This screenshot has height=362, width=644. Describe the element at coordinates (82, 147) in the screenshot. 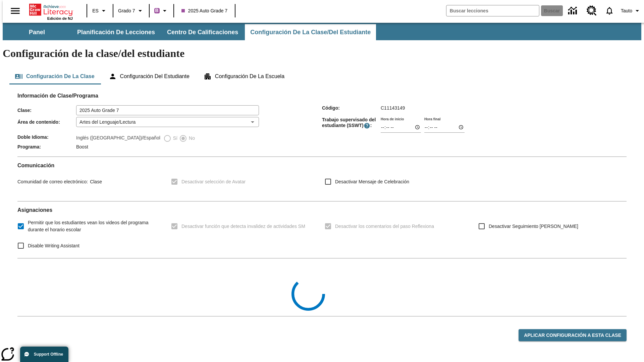

I see `span: Boost` at that location.